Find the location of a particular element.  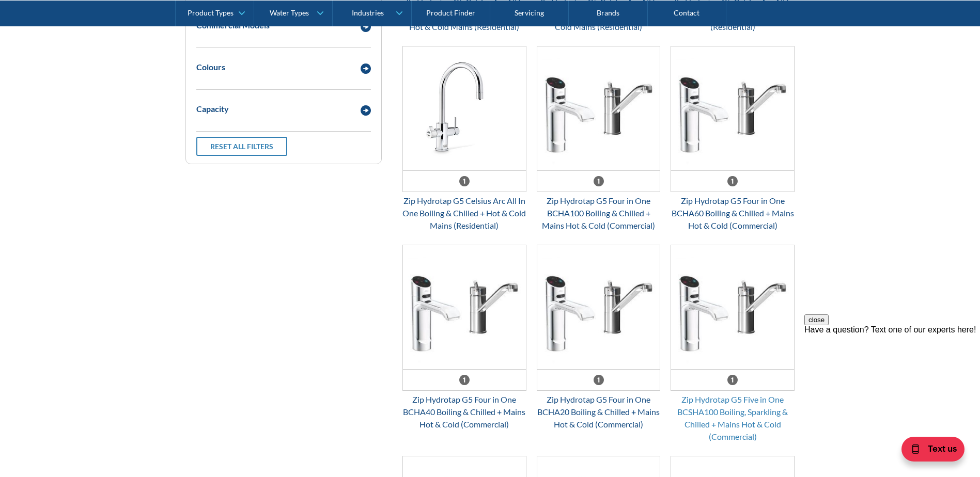

img: Zip Hydrotap G5 Celsius Arc All In One Boiling & Chilled + Hot & Cold Mains (Residential) is located at coordinates (465, 109).